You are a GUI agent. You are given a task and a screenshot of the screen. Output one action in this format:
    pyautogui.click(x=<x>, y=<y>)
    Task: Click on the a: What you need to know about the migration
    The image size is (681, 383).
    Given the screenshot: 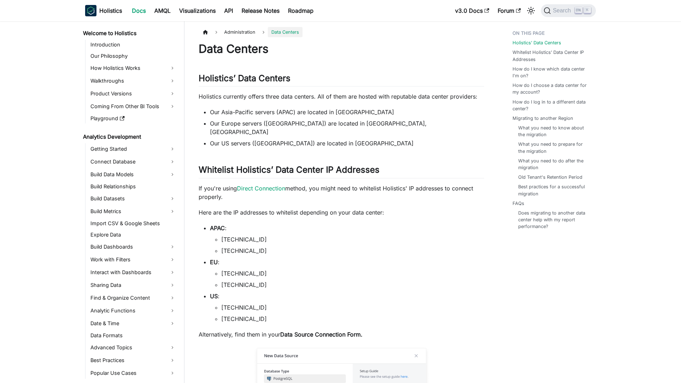 What is the action you would take?
    pyautogui.click(x=553, y=131)
    